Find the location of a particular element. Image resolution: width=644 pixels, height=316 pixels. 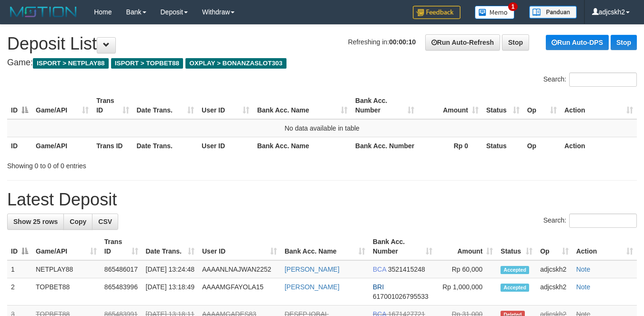

strong: 00:00:10 is located at coordinates (402, 42).